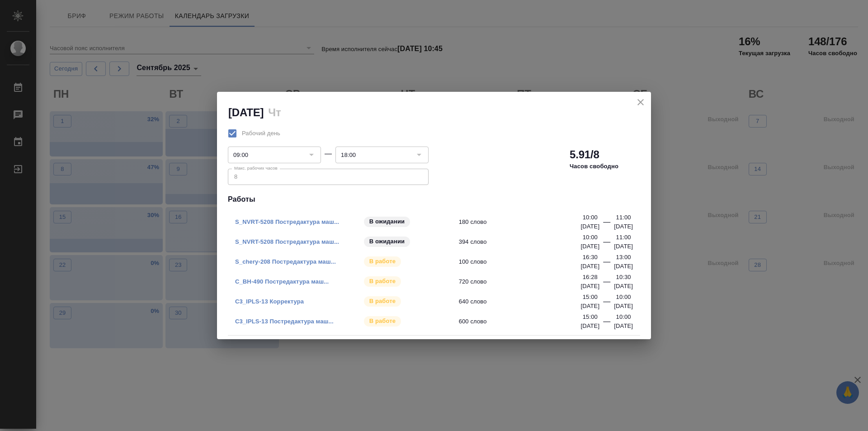 Image resolution: width=868 pixels, height=431 pixels. I want to click on p: 10:30, so click(623, 277).